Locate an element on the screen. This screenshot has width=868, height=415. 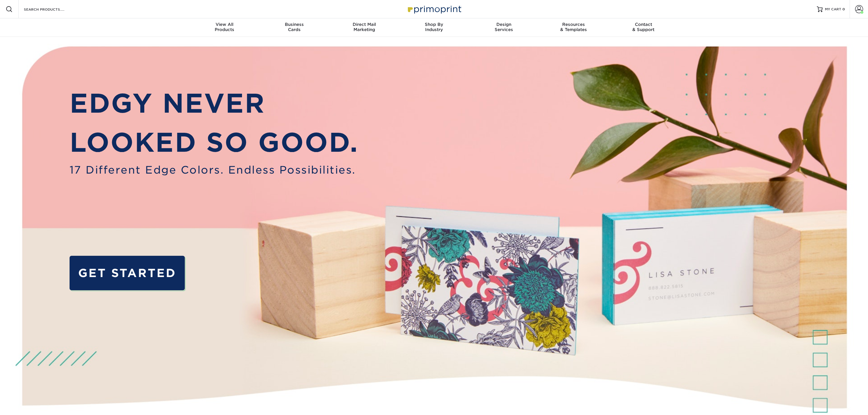
a: Resources& Templates is located at coordinates (573, 28).